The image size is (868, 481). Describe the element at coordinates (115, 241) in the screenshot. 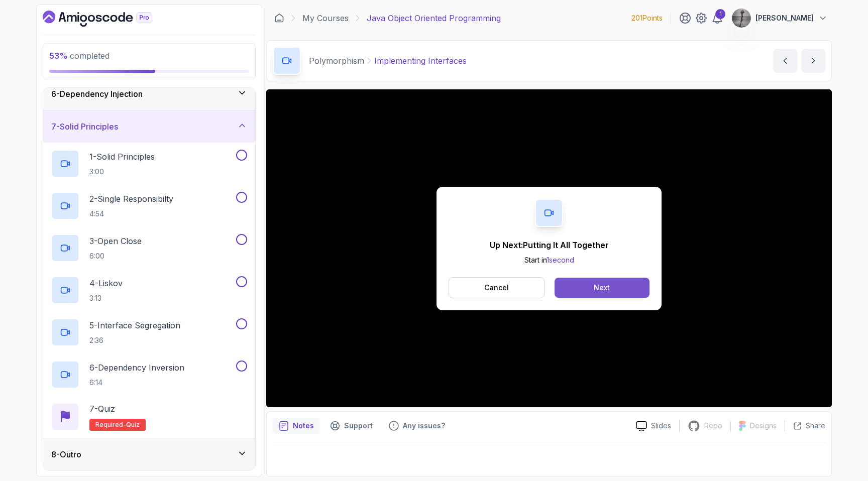

I see `p: 3 - Open Close` at that location.